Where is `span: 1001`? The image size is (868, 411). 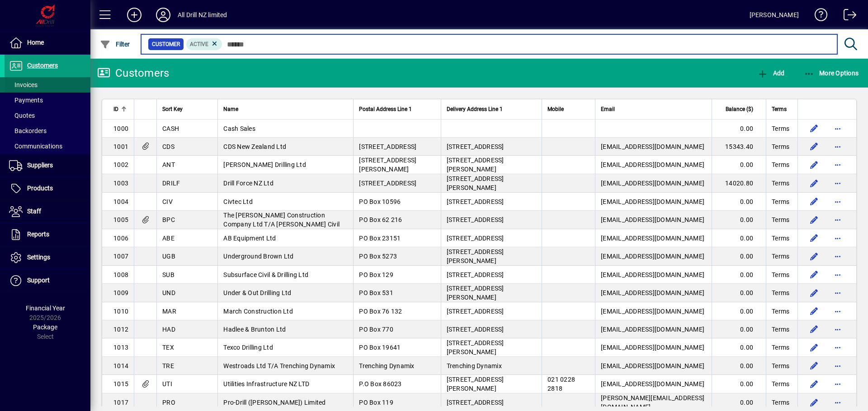
span: 1001 is located at coordinates (121, 147).